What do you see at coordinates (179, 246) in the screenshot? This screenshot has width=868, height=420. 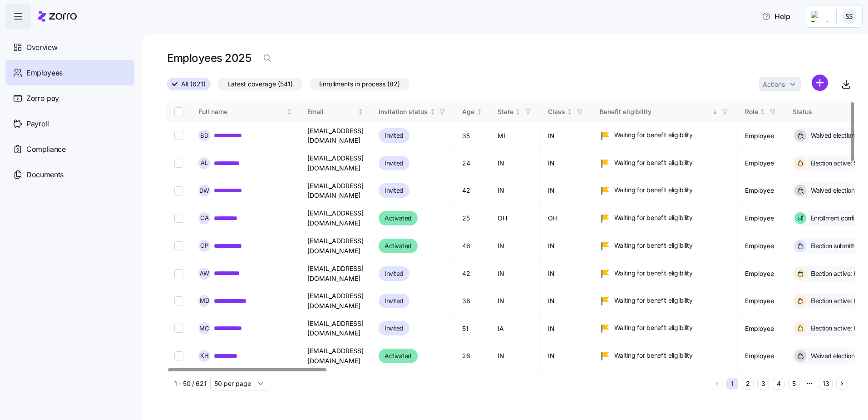 I see `input: Select record 5` at bounding box center [179, 246].